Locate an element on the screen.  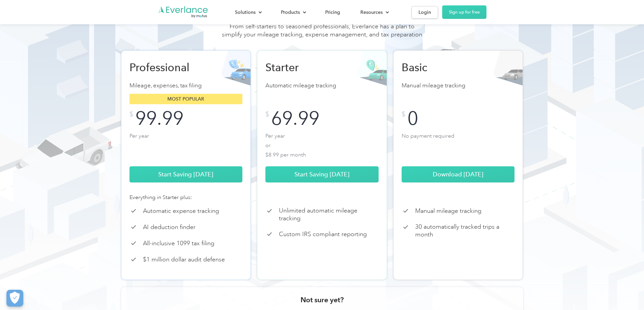
h3: Not sure yet? is located at coordinates (322, 300).